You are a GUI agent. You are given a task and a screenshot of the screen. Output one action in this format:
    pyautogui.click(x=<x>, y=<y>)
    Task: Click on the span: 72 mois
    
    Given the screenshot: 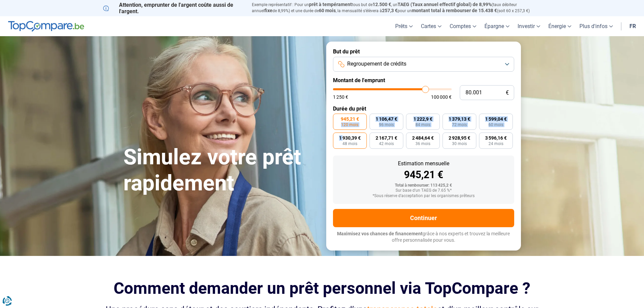 What is the action you would take?
    pyautogui.click(x=459, y=125)
    